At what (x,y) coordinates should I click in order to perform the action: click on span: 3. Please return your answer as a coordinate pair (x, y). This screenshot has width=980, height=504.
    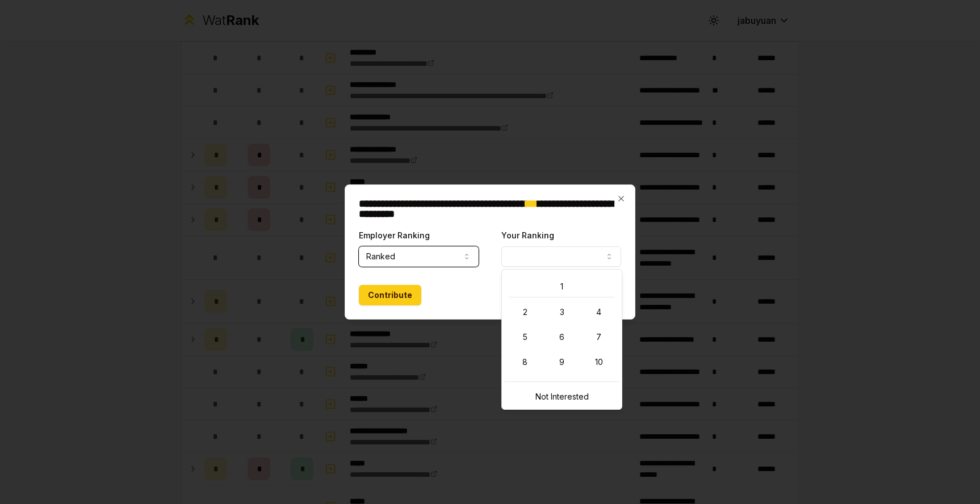
    Looking at the image, I should click on (562, 313).